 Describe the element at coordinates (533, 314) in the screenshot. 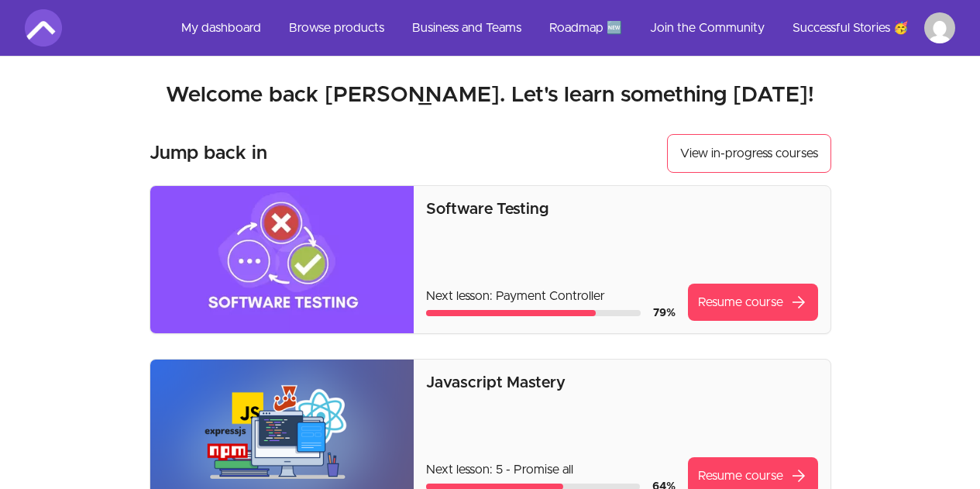

I see `div: Course progress` at that location.